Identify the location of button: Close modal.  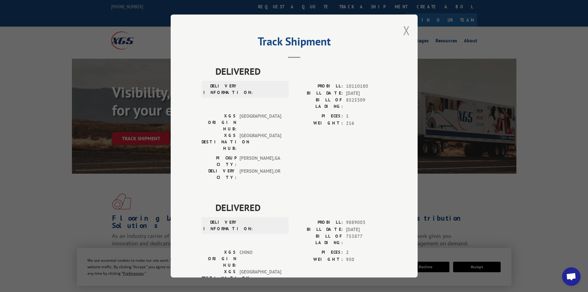
(406, 30).